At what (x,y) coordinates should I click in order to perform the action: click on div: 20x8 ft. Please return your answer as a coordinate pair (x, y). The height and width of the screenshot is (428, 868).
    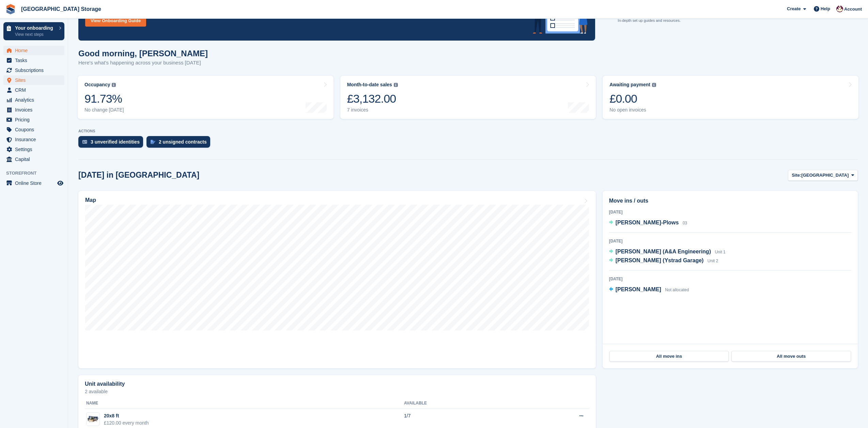
    Looking at the image, I should click on (126, 415).